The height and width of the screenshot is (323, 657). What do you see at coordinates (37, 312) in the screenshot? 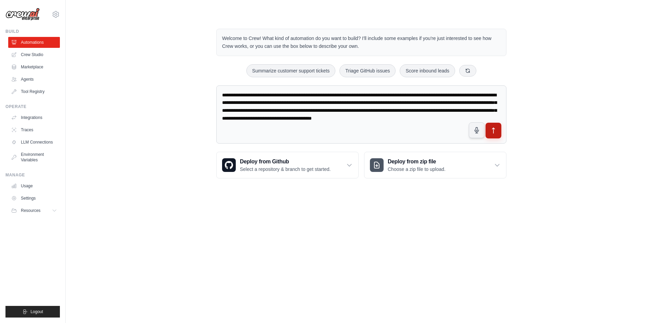
I see `span: Logout` at bounding box center [37, 312].